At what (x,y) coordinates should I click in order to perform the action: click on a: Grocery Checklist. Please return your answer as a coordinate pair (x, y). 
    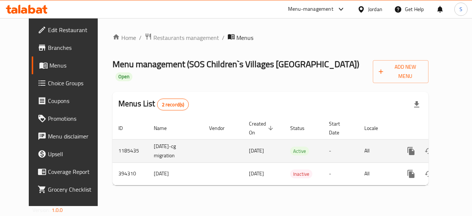
    Looking at the image, I should click on (70, 189).